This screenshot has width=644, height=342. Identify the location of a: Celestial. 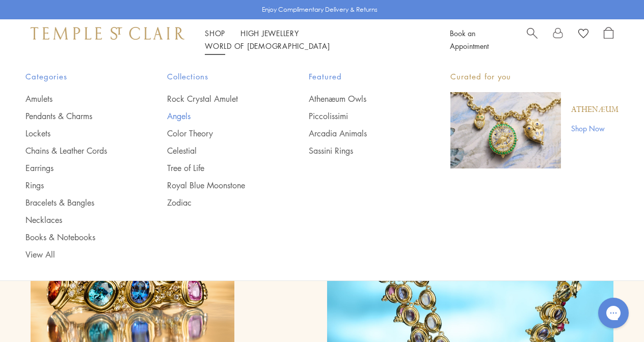
(218, 151).